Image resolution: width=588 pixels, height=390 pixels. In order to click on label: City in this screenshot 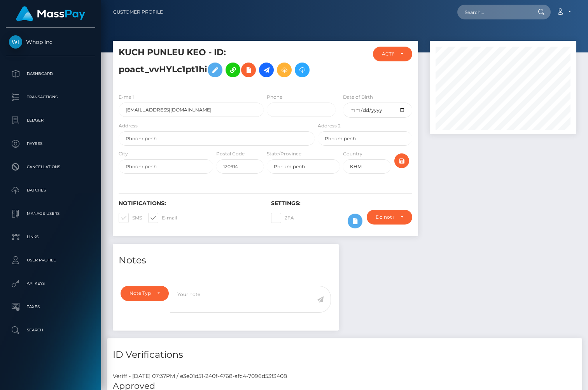, I will do `click(123, 154)`.